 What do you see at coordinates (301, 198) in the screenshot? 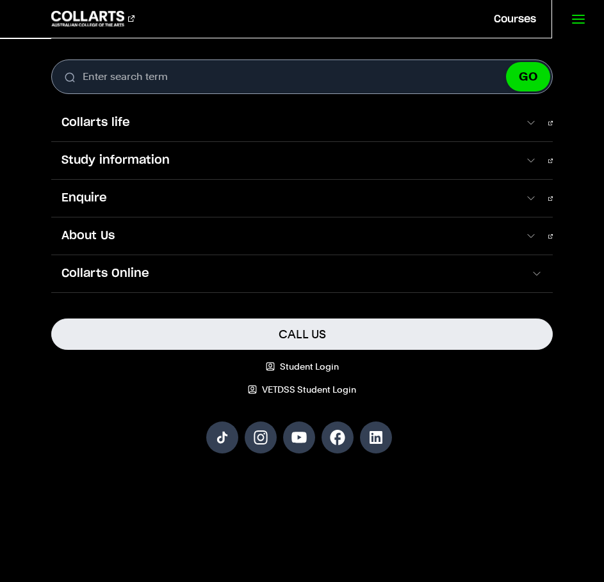
I see `a: Enquire` at bounding box center [301, 198].